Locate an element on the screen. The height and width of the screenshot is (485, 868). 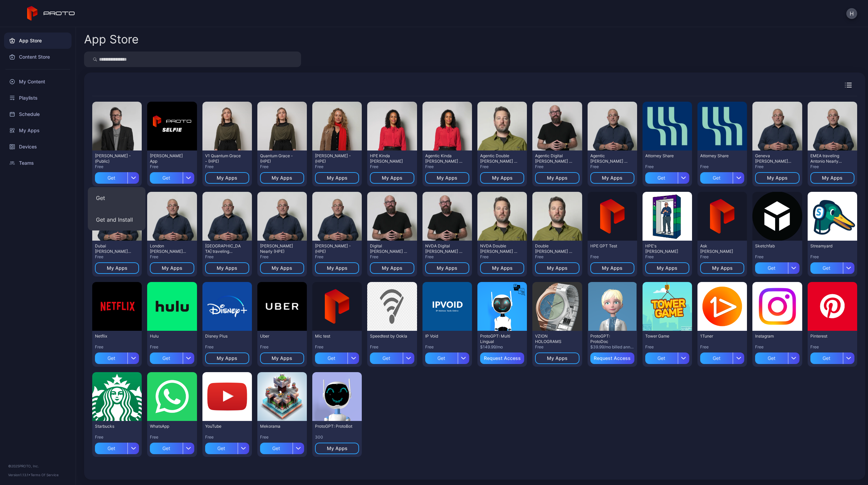
div: VZION HOLOGRAMS is located at coordinates (553, 338).